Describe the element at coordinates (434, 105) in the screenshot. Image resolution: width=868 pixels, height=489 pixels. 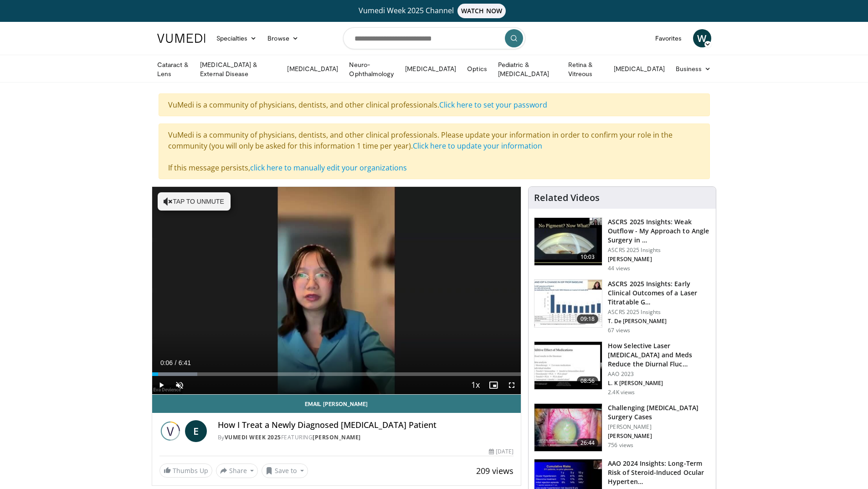
I see `div: VuMedi is a community of physicians, dentists, and other clinical professionals.` at that location.